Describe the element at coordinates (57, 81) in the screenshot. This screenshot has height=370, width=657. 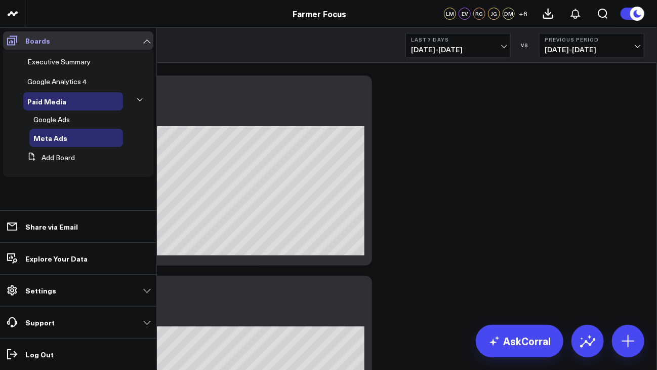
I see `span: Google Analytics 4` at that location.